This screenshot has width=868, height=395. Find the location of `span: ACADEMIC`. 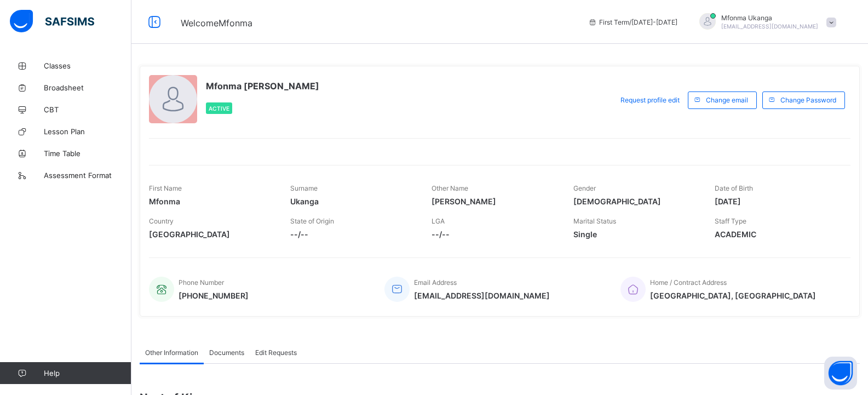

span: ACADEMIC is located at coordinates (777, 233).